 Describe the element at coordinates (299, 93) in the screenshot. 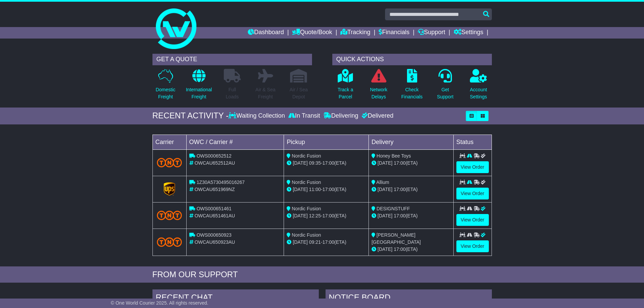

I see `p: Air / Sea Depot` at that location.